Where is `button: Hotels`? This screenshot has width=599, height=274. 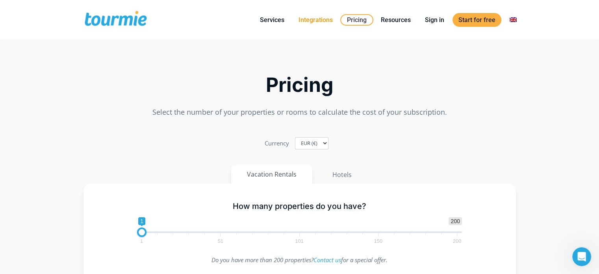 button: Hotels is located at coordinates (342, 174).